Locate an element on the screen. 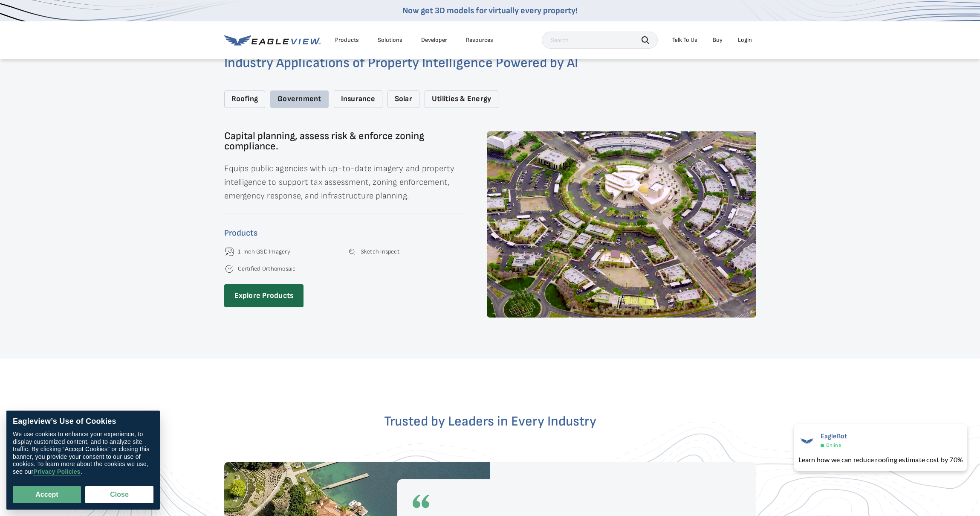 Image resolution: width=980 pixels, height=516 pixels. a: Developer is located at coordinates (434, 40).